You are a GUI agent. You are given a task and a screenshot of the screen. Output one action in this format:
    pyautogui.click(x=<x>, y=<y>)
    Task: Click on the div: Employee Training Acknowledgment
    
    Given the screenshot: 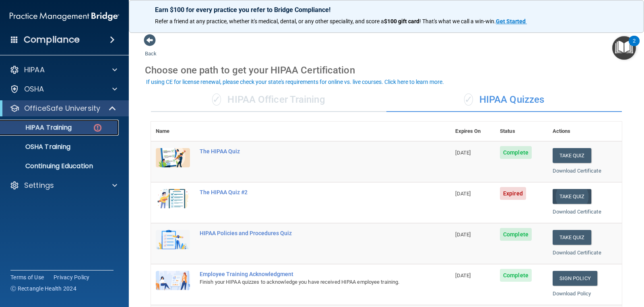 What is the action you would take?
    pyautogui.click(x=305, y=274)
    